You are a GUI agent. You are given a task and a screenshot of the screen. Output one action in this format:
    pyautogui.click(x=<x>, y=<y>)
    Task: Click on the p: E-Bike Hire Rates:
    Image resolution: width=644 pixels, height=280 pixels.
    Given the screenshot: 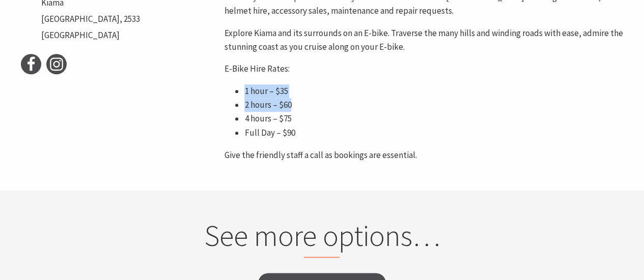 What is the action you would take?
    pyautogui.click(x=424, y=68)
    